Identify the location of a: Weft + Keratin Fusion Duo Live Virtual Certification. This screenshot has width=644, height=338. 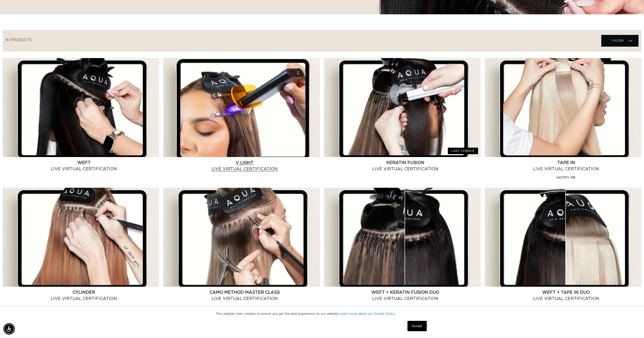
(406, 296).